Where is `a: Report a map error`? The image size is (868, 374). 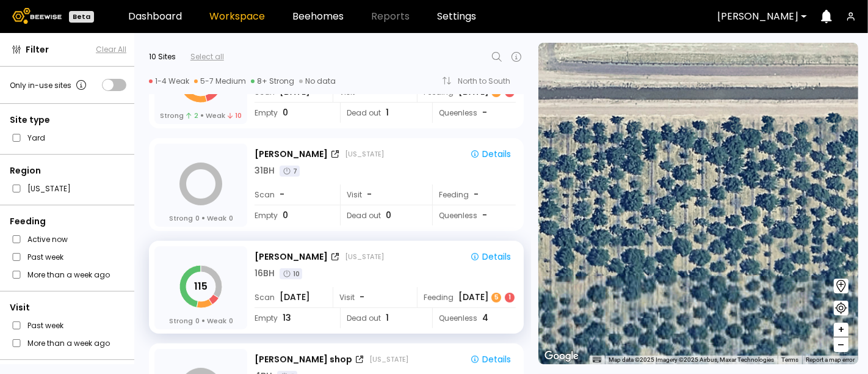 a: Report a map error is located at coordinates (830, 359).